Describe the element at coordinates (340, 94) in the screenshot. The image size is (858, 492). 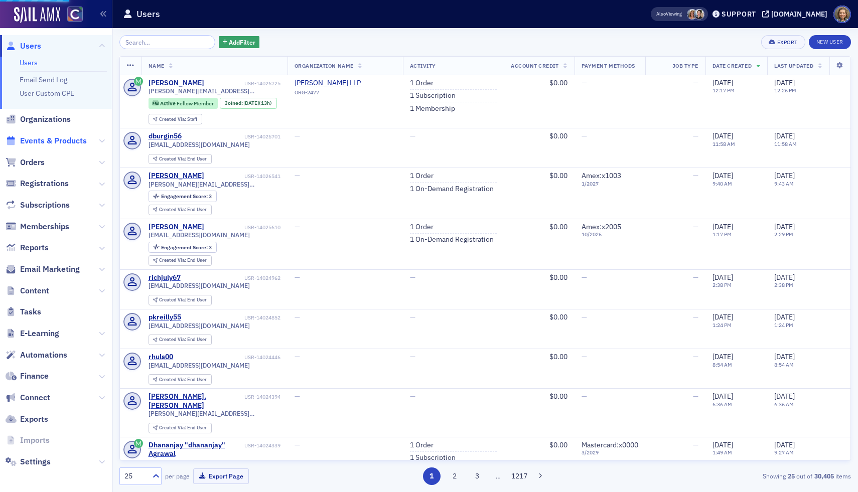
I see `div: ORG-2477` at that location.